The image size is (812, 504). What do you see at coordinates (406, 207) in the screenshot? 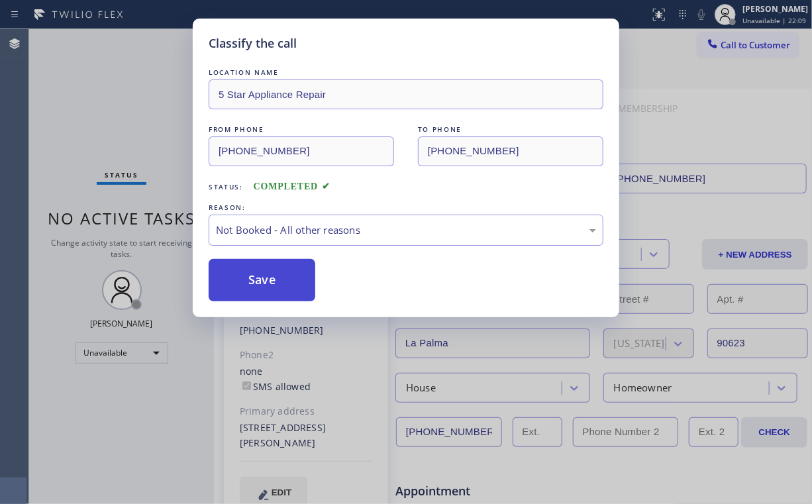
I see `div: REASON:` at bounding box center [406, 207].